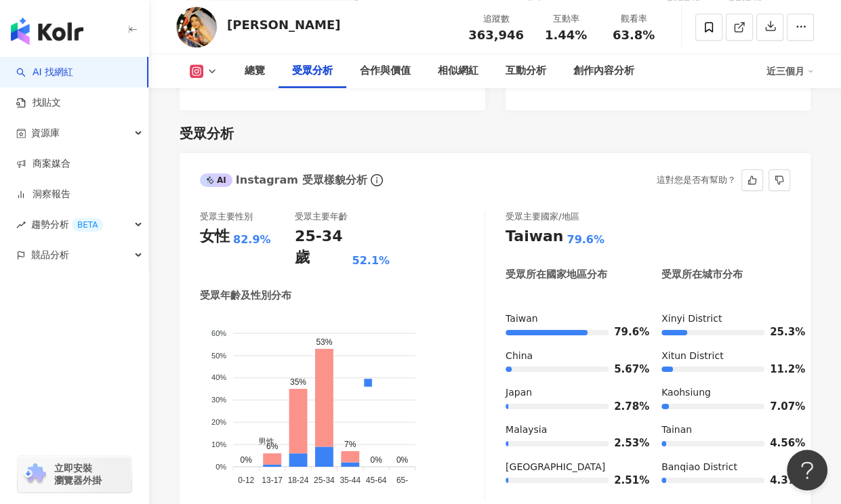 This screenshot has height=504, width=841. Describe the element at coordinates (324, 480) in the screenshot. I see `tspan: 25-34` at that location.